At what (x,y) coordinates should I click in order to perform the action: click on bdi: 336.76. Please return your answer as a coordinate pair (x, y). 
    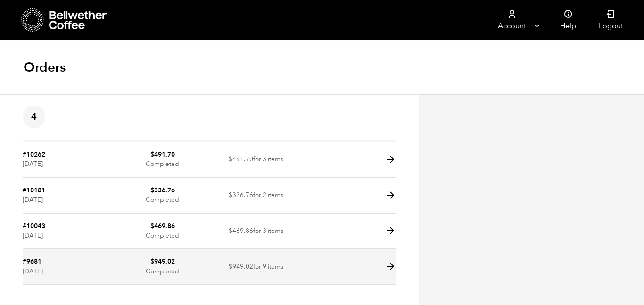
    Looking at the image, I should click on (163, 190).